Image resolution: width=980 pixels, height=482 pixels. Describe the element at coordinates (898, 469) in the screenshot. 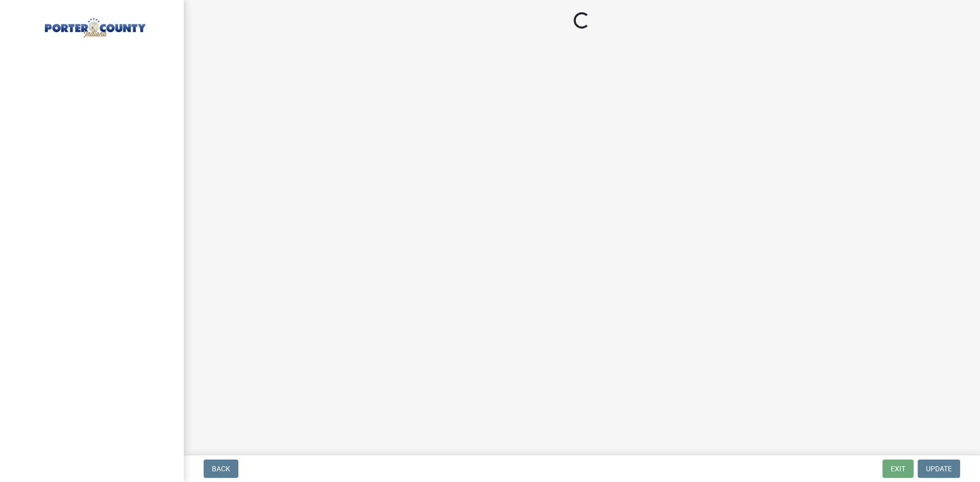

I see `button: Exit` at that location.